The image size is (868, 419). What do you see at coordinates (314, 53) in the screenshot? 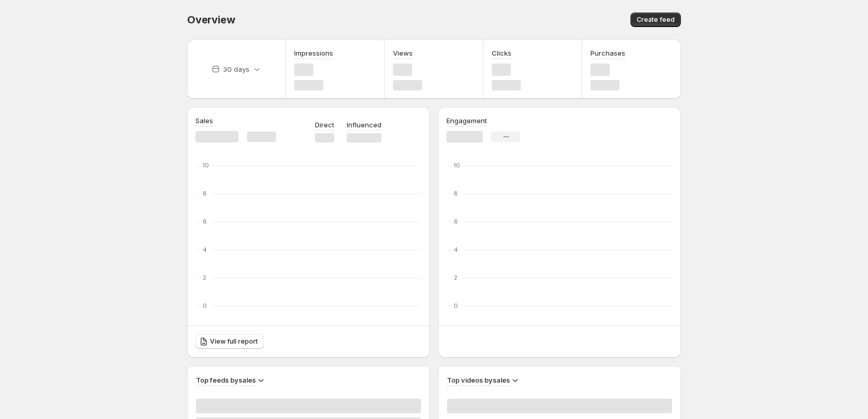
I see `h3: Impressions` at bounding box center [314, 53].